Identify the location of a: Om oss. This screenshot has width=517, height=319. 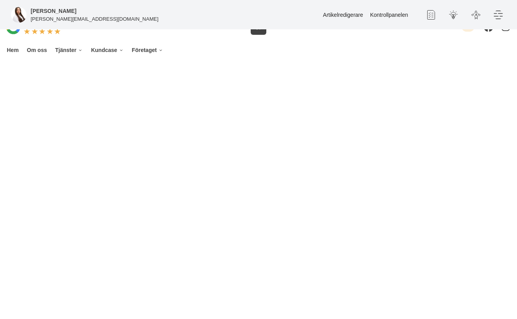
(37, 50).